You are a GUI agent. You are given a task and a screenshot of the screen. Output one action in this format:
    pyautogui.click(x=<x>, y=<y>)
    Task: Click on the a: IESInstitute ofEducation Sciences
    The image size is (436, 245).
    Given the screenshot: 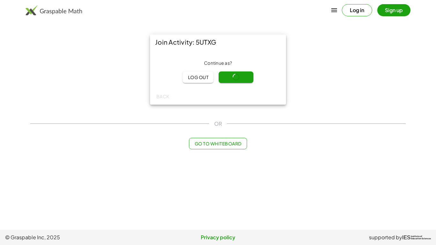 What is the action you would take?
    pyautogui.click(x=416, y=237)
    